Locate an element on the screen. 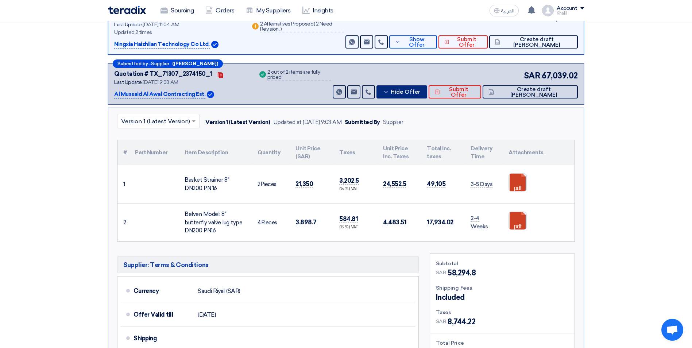 Image resolution: width=692 pixels, height=348 pixels. th: Item Description is located at coordinates (215, 153).